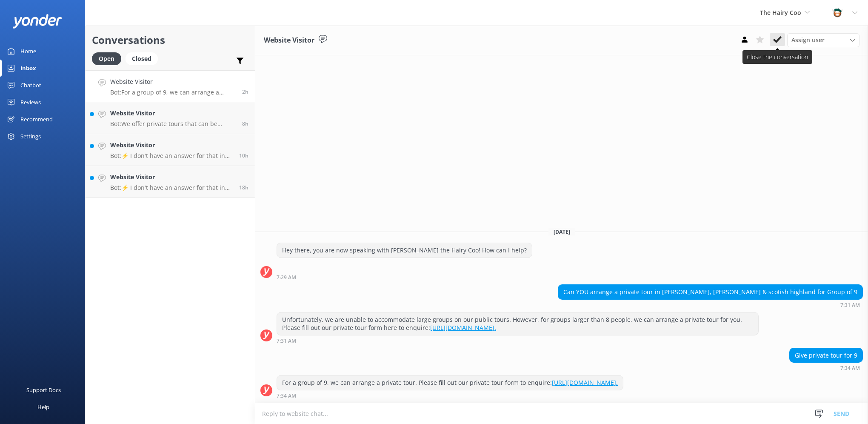 This screenshot has width=868, height=424. I want to click on div: Help, so click(44, 407).